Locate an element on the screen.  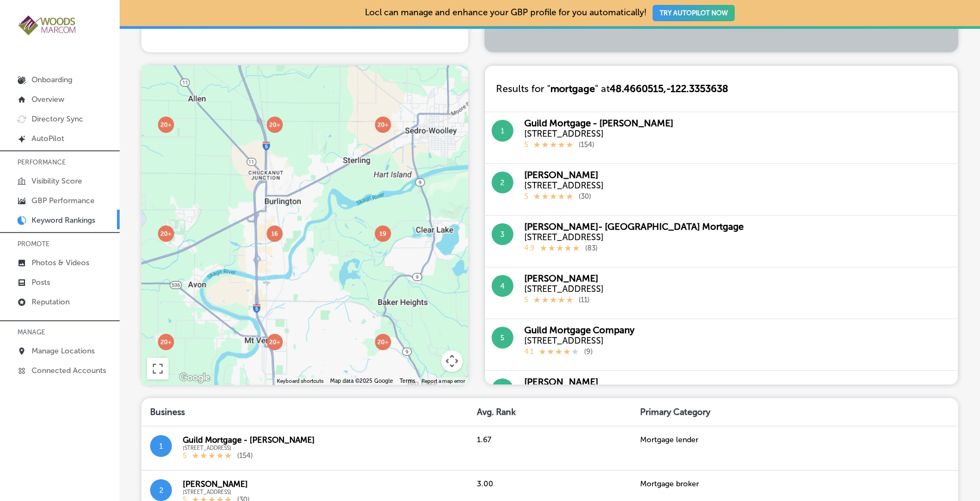
p: Posts is located at coordinates (41, 282).